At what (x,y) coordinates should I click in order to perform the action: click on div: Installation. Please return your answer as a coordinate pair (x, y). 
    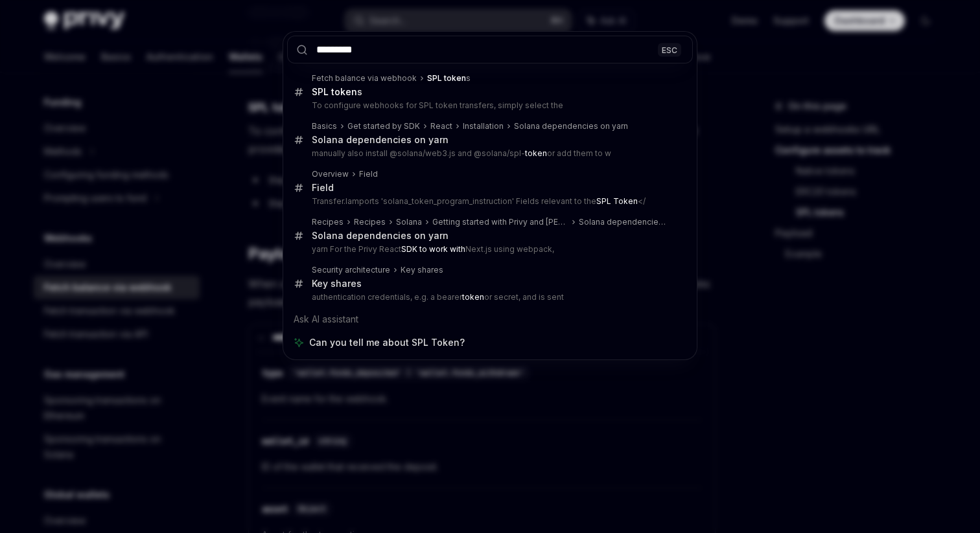
    Looking at the image, I should click on (483, 126).